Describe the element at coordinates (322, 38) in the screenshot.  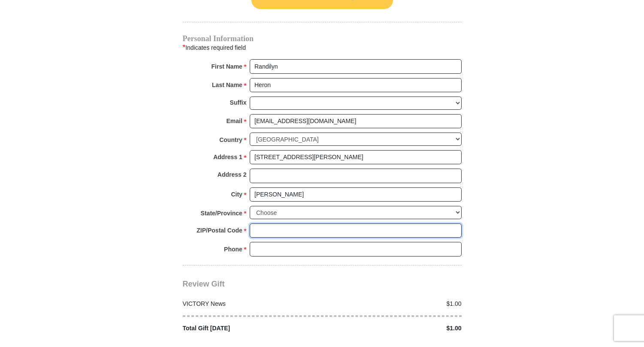
I see `h4: Personal Information` at that location.